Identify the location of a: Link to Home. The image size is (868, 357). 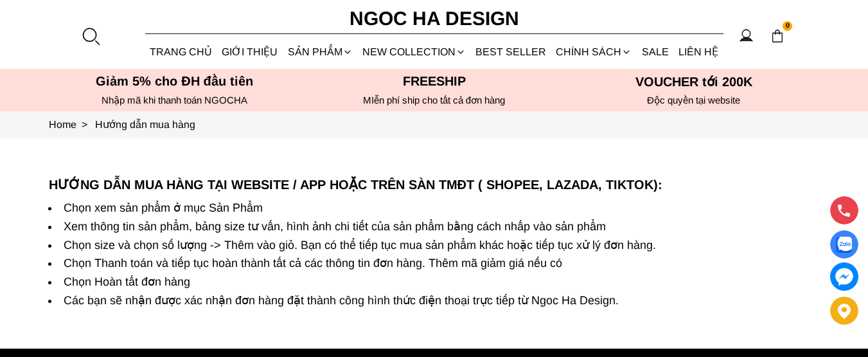
(72, 124).